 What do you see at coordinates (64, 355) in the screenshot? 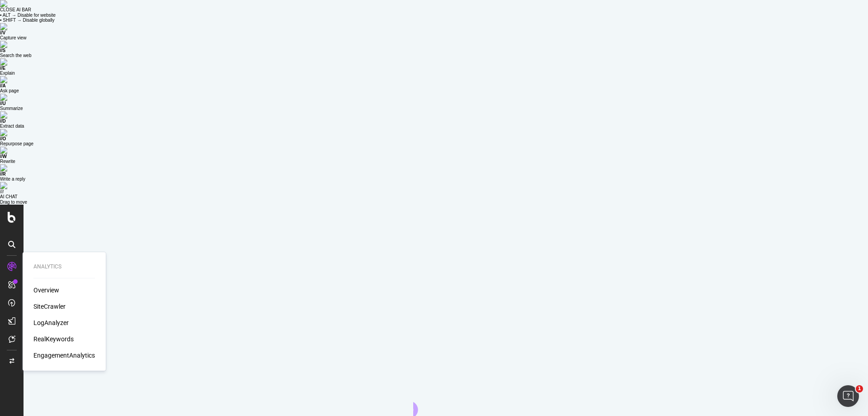
I see `div: EngagementAnalytics` at bounding box center [64, 355].